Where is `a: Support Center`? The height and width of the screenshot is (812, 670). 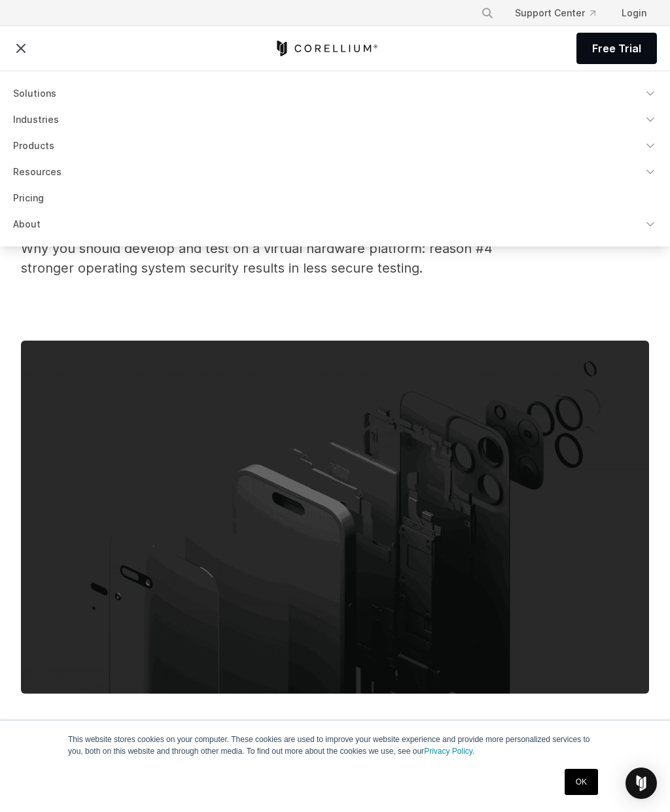
a: Support Center is located at coordinates (555, 13).